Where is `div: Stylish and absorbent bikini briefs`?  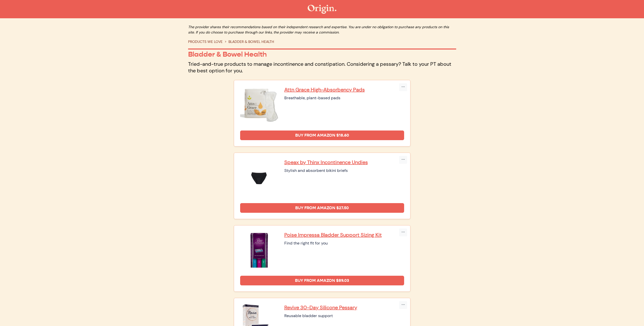 div: Stylish and absorbent bikini briefs is located at coordinates (344, 170).